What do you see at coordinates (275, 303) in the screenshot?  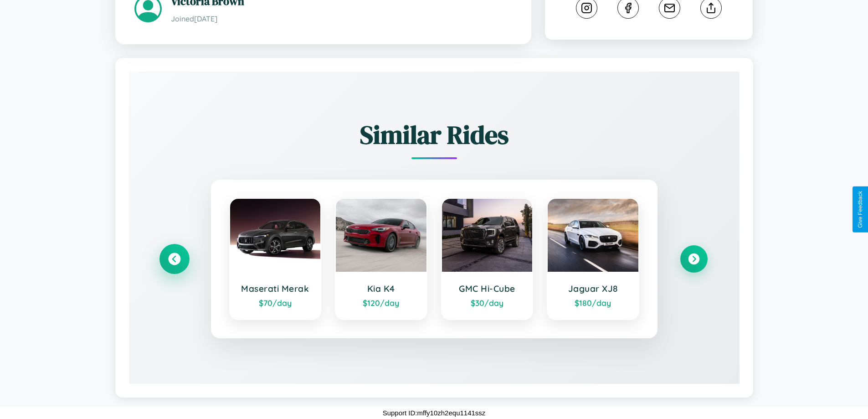 I see `div: $ 70 /day` at bounding box center [275, 303].